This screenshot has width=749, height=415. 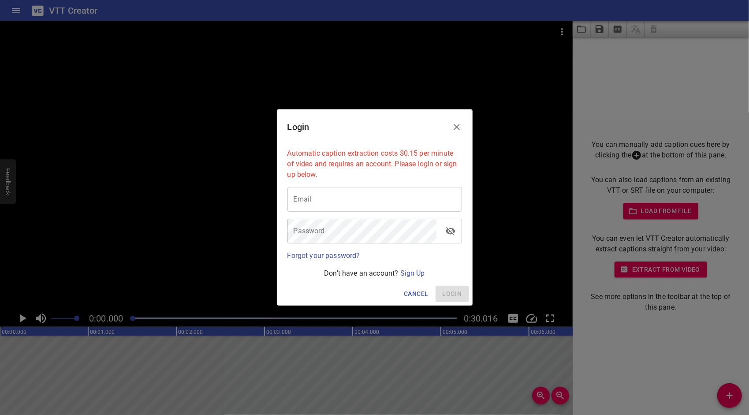 I want to click on button: Cancel, so click(x=416, y=293).